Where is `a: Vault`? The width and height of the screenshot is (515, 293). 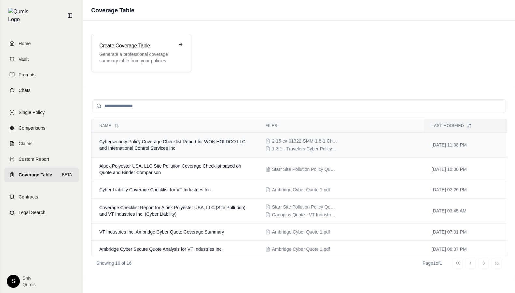 a: Vault is located at coordinates (42, 59).